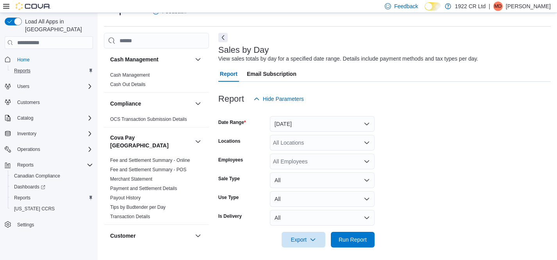 The height and width of the screenshot is (260, 557). What do you see at coordinates (229, 141) in the screenshot?
I see `label: Locations` at bounding box center [229, 141].